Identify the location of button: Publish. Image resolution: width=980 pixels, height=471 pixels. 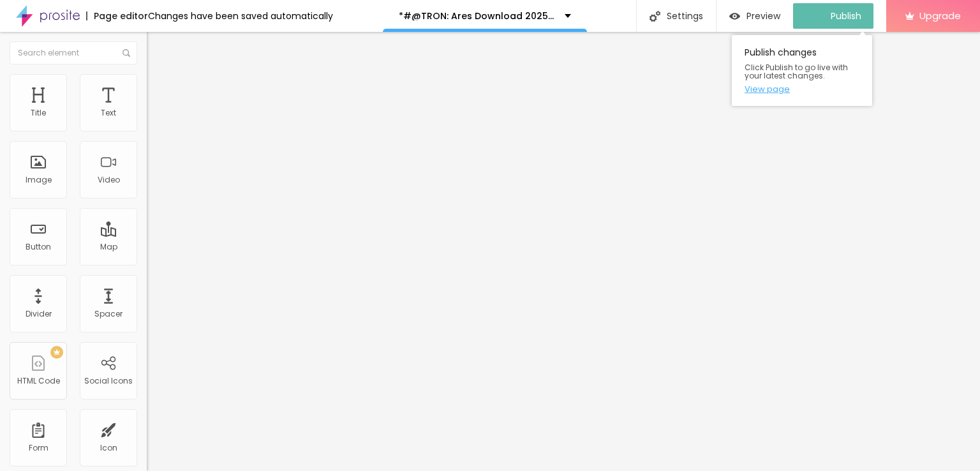
(833, 16).